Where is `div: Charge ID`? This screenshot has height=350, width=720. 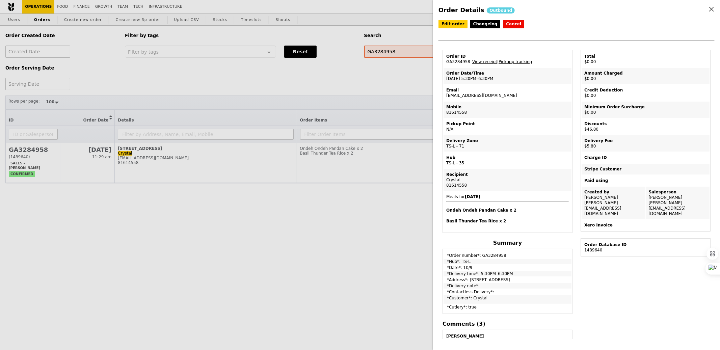 div: Charge ID is located at coordinates (645, 158).